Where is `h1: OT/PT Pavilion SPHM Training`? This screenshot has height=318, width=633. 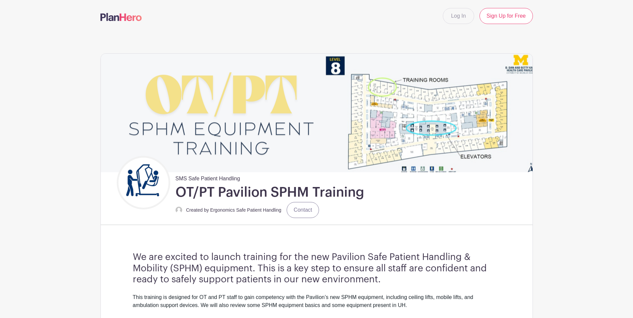
h1: OT/PT Pavilion SPHM Training is located at coordinates (270, 193).